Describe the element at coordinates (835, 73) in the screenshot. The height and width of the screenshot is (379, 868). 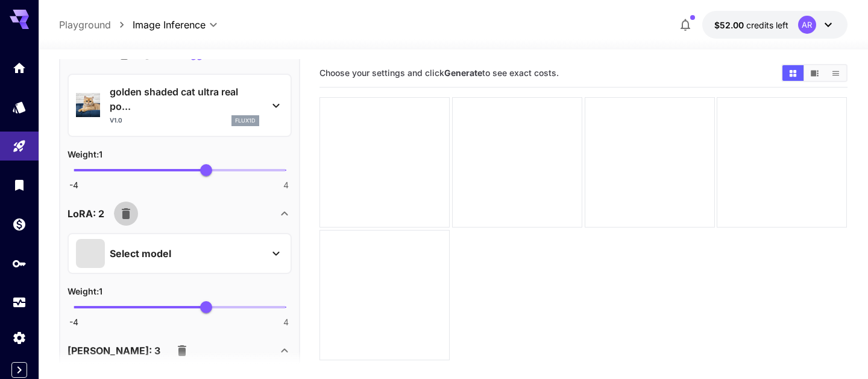
I see `button: Show images in list view` at that location.